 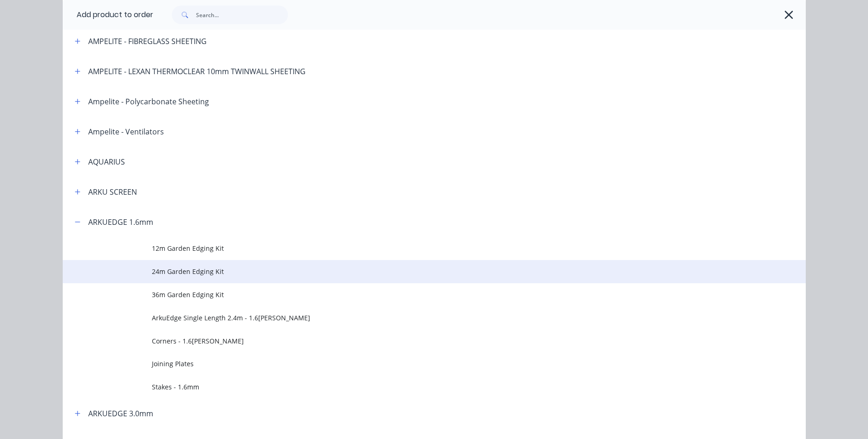 I want to click on div: ARKUEDGE 3.0mm, so click(x=120, y=414).